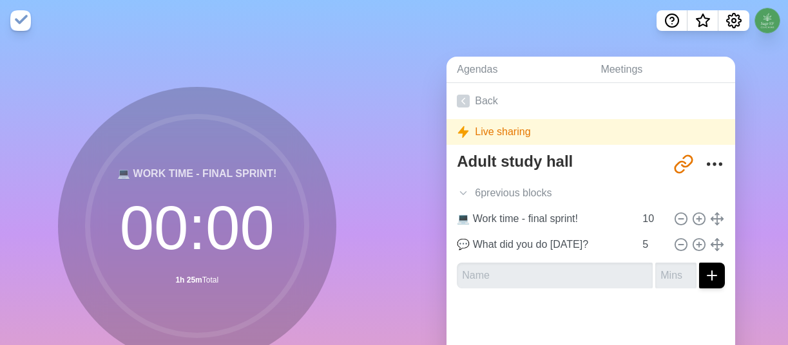 The height and width of the screenshot is (345, 788). What do you see at coordinates (591, 132) in the screenshot?
I see `div: Live sharing` at bounding box center [591, 132].